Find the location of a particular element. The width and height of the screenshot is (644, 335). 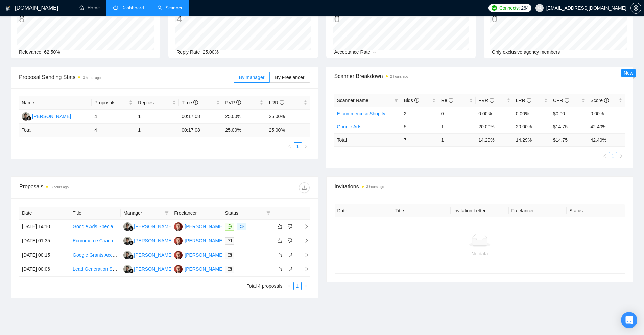

span: Status is located at coordinates (244, 213).